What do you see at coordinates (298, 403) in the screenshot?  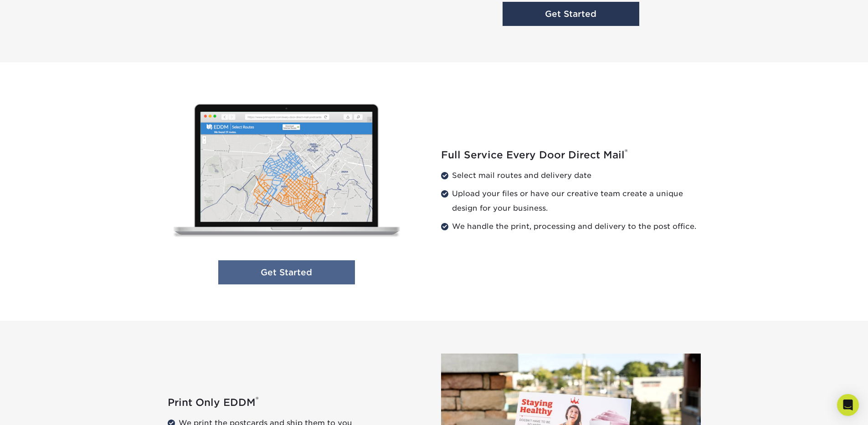 I see `h2: Print Only EDDM` at bounding box center [298, 403].